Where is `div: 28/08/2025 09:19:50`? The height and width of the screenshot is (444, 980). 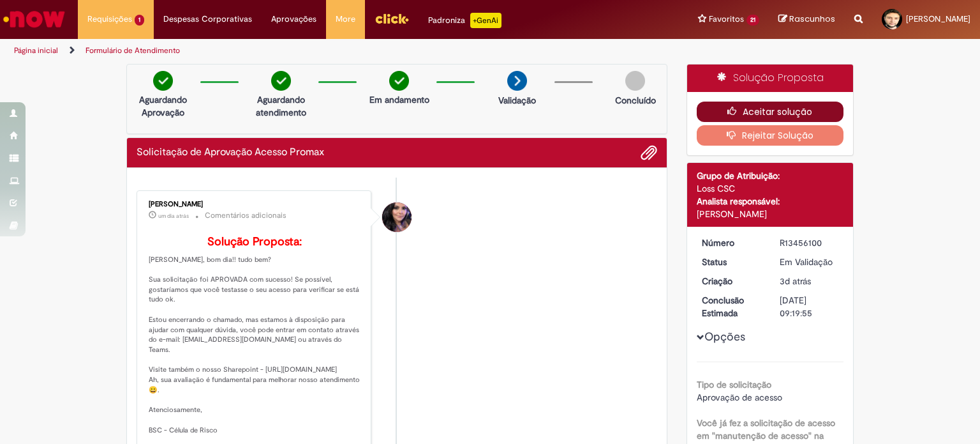
div: 28/08/2025 09:19:50 is located at coordinates (809, 281).